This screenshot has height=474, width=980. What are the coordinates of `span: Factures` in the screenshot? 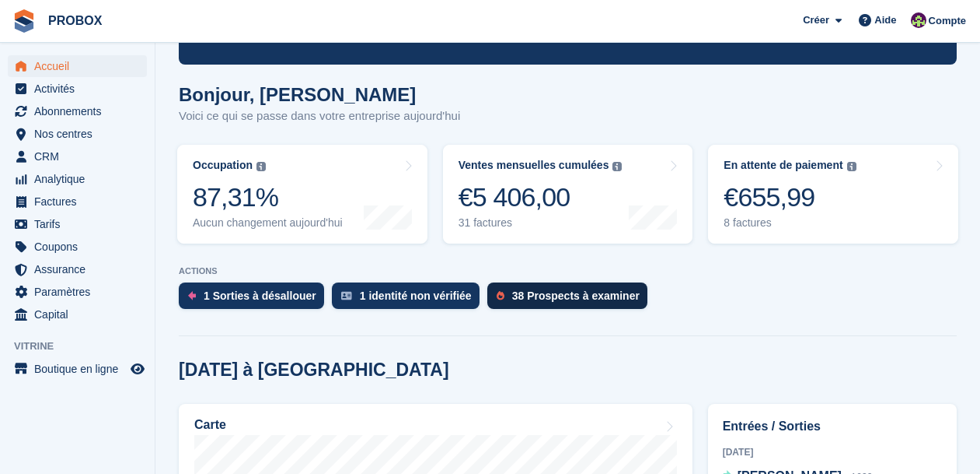 It's located at (81, 201).